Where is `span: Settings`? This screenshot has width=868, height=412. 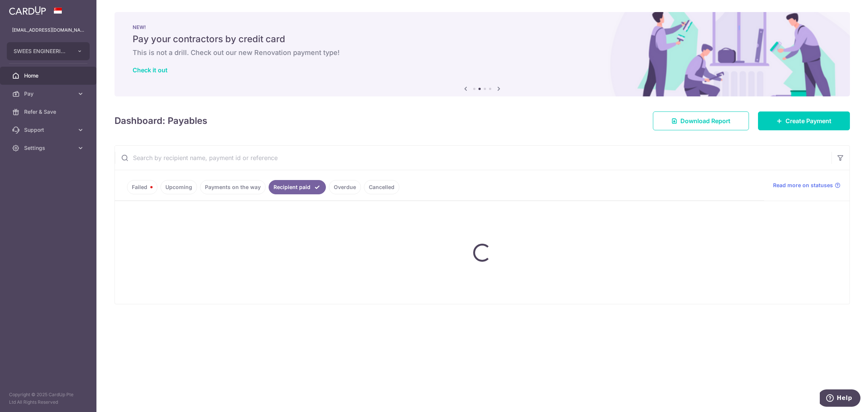 span: Settings is located at coordinates (49, 148).